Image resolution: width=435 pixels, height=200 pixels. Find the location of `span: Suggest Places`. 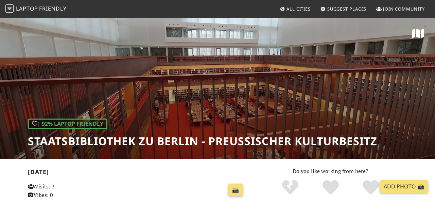

span: Suggest Places is located at coordinates (347, 9).